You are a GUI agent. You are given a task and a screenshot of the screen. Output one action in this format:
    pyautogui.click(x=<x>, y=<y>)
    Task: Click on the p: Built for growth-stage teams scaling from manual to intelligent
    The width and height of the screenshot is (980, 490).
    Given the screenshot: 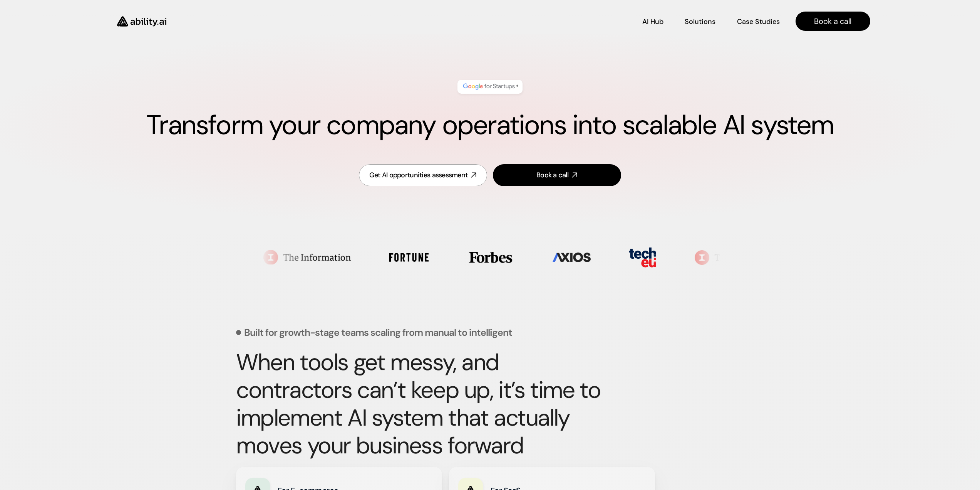 What is the action you would take?
    pyautogui.click(x=378, y=332)
    